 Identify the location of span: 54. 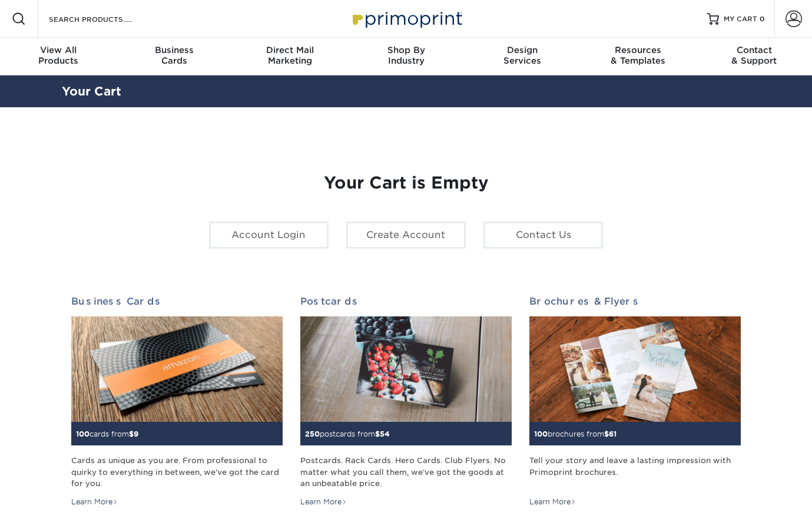
(384, 434).